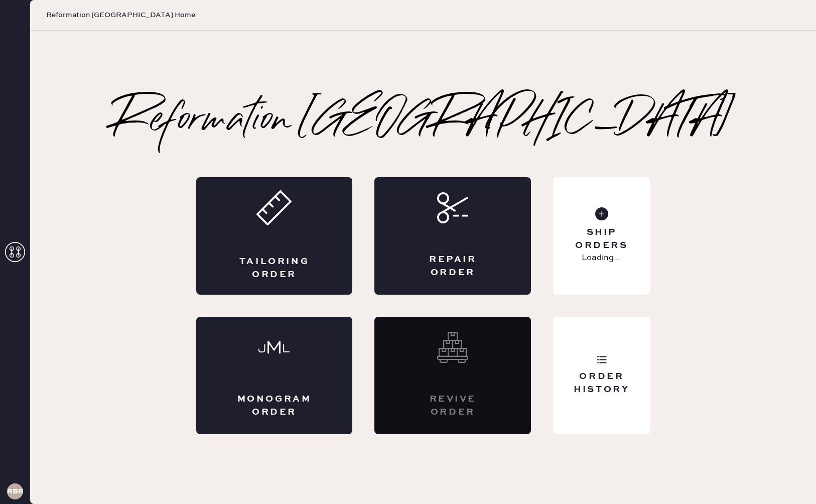 The image size is (816, 504). I want to click on div: Monogram Order, so click(275, 406).